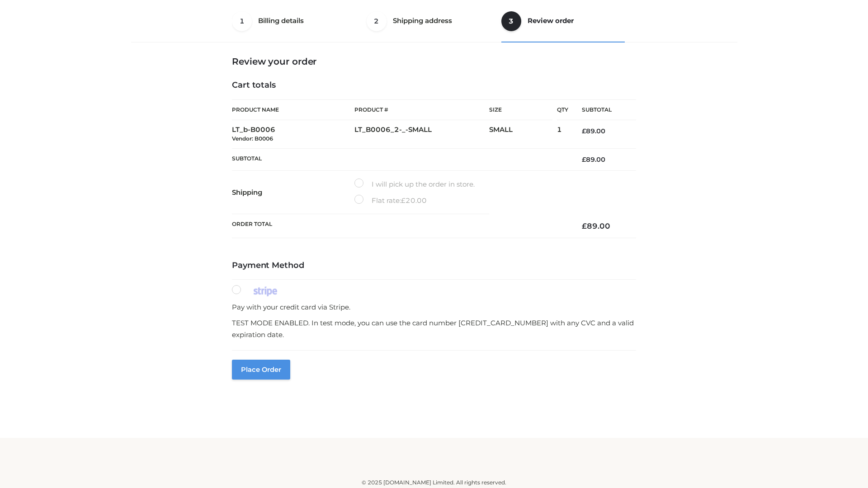 The image size is (868, 488). Describe the element at coordinates (391, 201) in the screenshot. I see `label: Flat rate:` at that location.